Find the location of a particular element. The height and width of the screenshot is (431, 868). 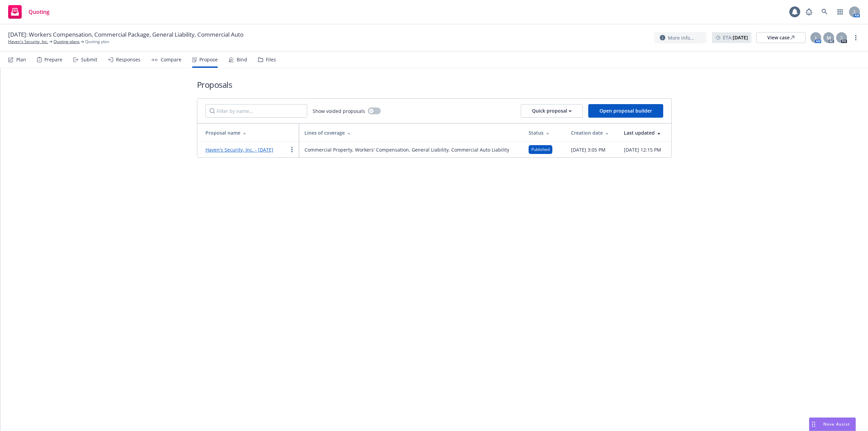

a: Haven's Security, Inc. is located at coordinates (28, 41).